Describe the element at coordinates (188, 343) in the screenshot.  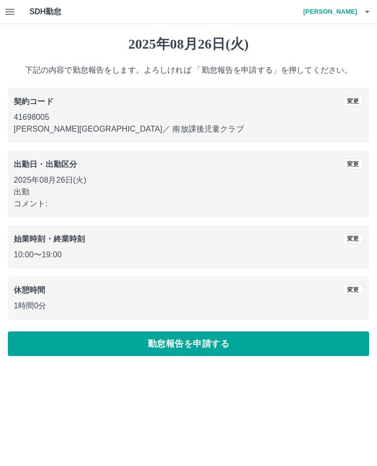
I see `button: 勤怠報告を申請する` at that location.